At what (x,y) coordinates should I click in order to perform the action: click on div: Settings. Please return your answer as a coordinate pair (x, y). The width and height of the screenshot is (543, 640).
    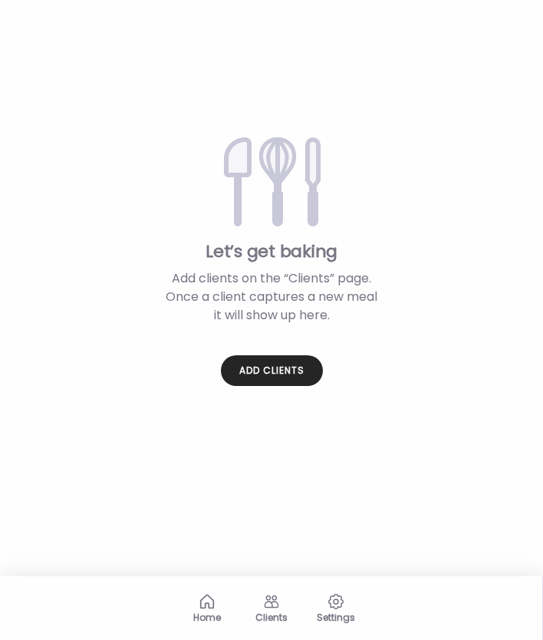
    Looking at the image, I should click on (336, 617).